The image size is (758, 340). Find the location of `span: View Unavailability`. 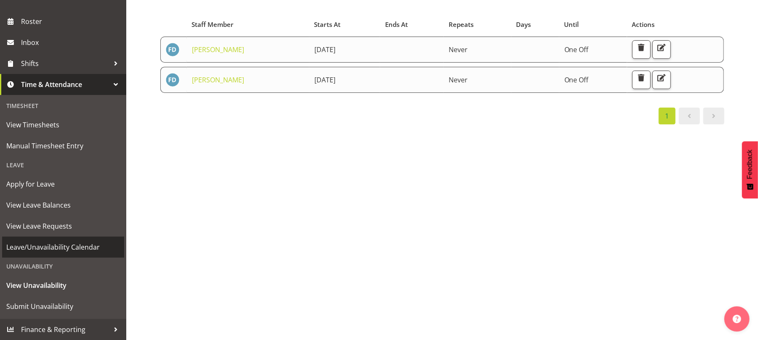

span: View Unavailability is located at coordinates (63, 286).